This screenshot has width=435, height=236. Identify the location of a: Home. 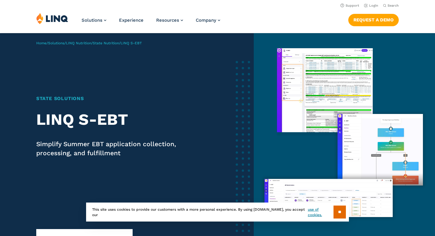
(41, 43).